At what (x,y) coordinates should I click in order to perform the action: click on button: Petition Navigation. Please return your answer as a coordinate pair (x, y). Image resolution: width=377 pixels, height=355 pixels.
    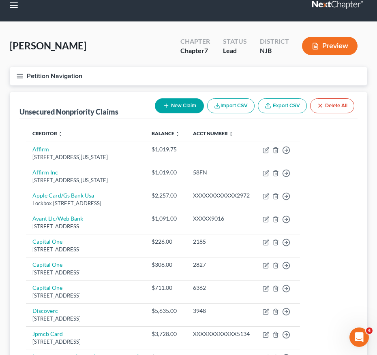
    Looking at the image, I should click on (188, 76).